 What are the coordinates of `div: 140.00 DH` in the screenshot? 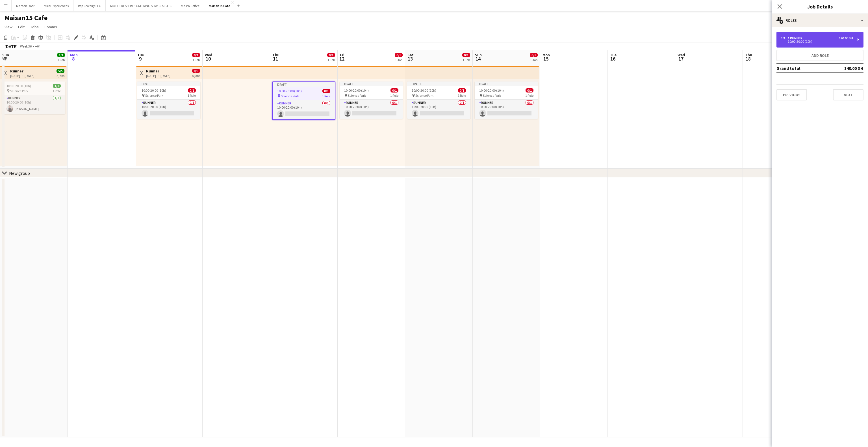 It's located at (846, 38).